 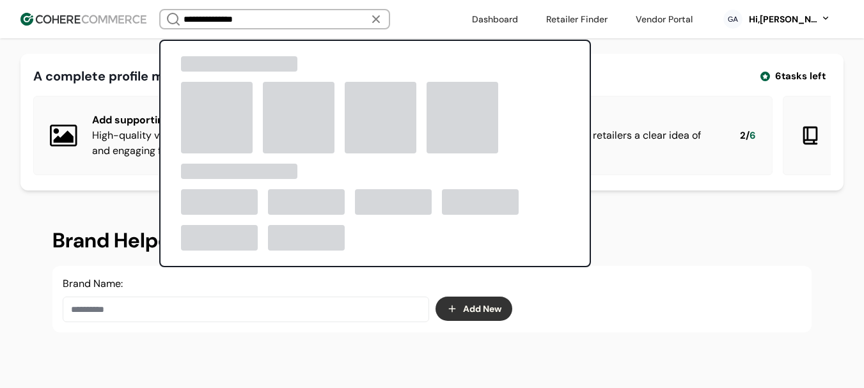 What do you see at coordinates (83, 19) in the screenshot?
I see `img: Cohere Logo` at bounding box center [83, 19].